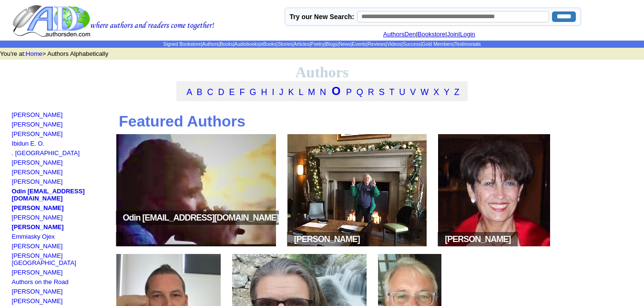 Image resolution: width=644 pixels, height=306 pixels. Describe the element at coordinates (349, 92) in the screenshot. I see `a: P` at that location.